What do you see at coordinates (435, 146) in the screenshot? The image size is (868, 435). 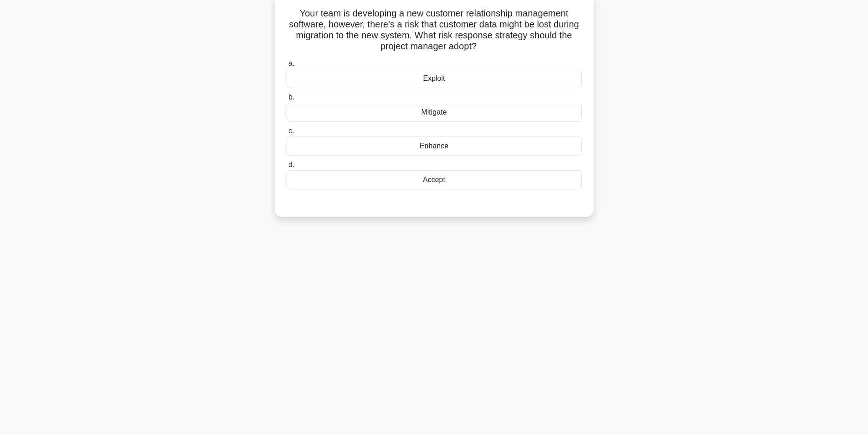 I see `div: Enhance` at bounding box center [435, 146].